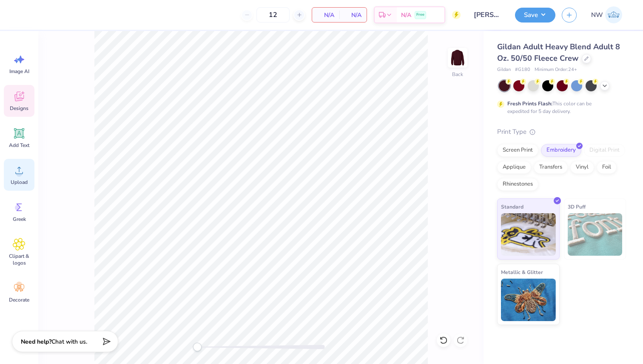 The width and height of the screenshot is (643, 364). Describe the element at coordinates (504, 70) in the screenshot. I see `span: Gildan` at that location.